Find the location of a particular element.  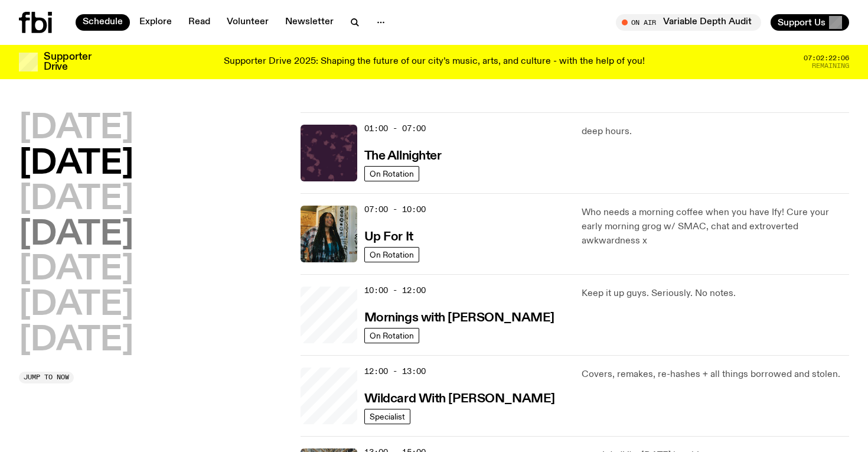

span: Remaining is located at coordinates (830, 65).